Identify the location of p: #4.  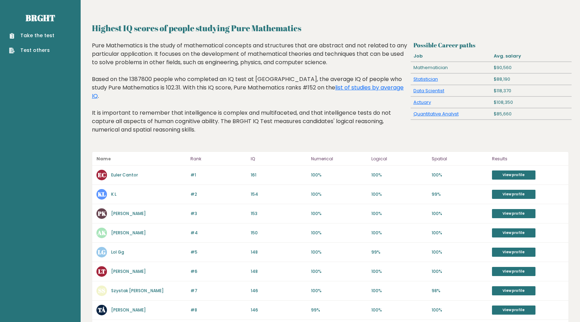
(219, 233).